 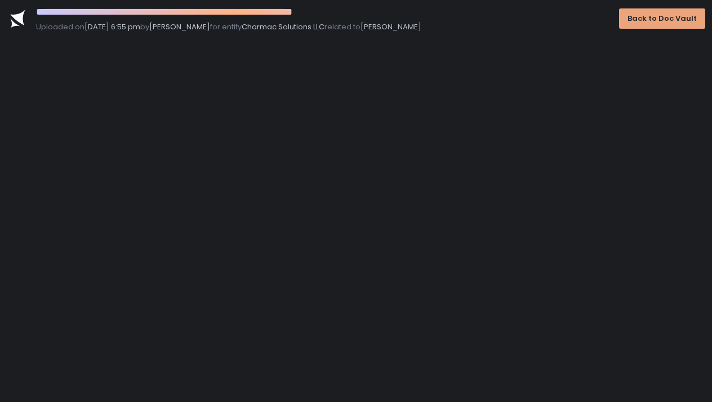 I want to click on button: Back to Doc Vault, so click(x=662, y=19).